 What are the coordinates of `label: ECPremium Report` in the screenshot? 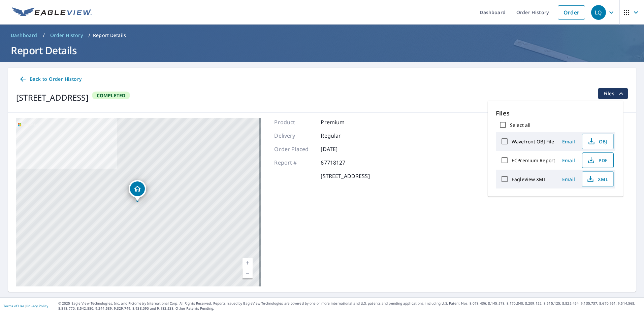 It's located at (533, 160).